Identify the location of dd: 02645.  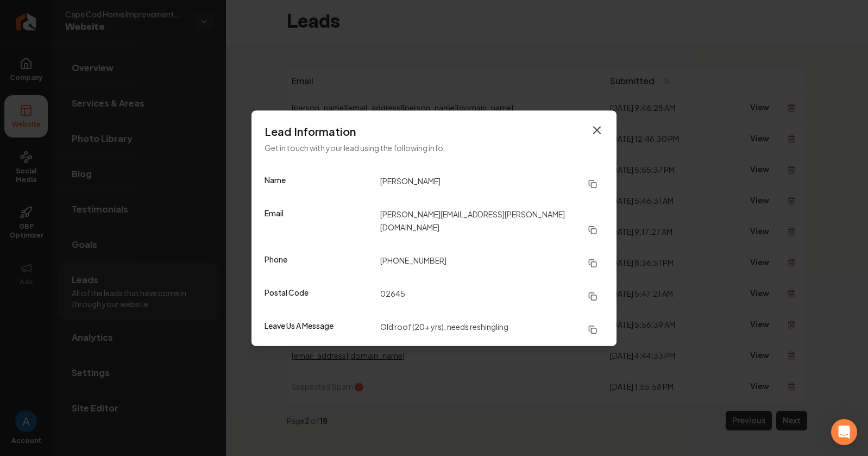
(492, 296).